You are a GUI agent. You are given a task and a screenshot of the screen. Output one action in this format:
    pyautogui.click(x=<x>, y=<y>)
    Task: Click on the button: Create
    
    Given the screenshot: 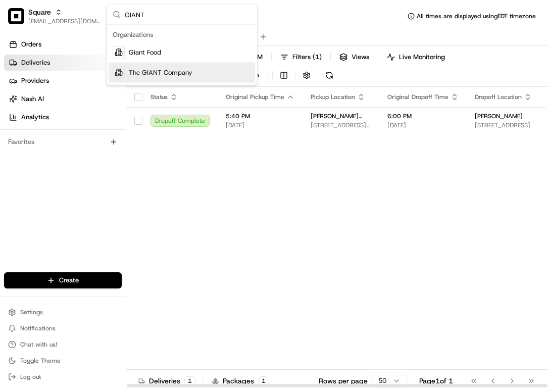 What is the action you would take?
    pyautogui.click(x=63, y=280)
    